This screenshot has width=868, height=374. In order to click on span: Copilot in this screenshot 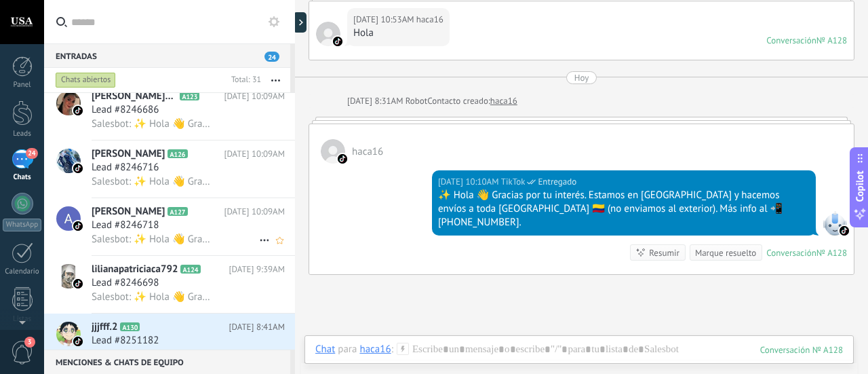, I will do `click(860, 186)`.